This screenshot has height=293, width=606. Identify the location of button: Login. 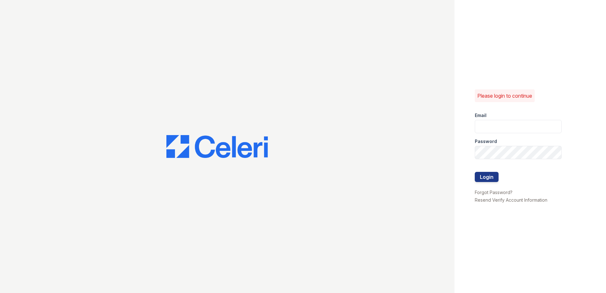
(487, 177).